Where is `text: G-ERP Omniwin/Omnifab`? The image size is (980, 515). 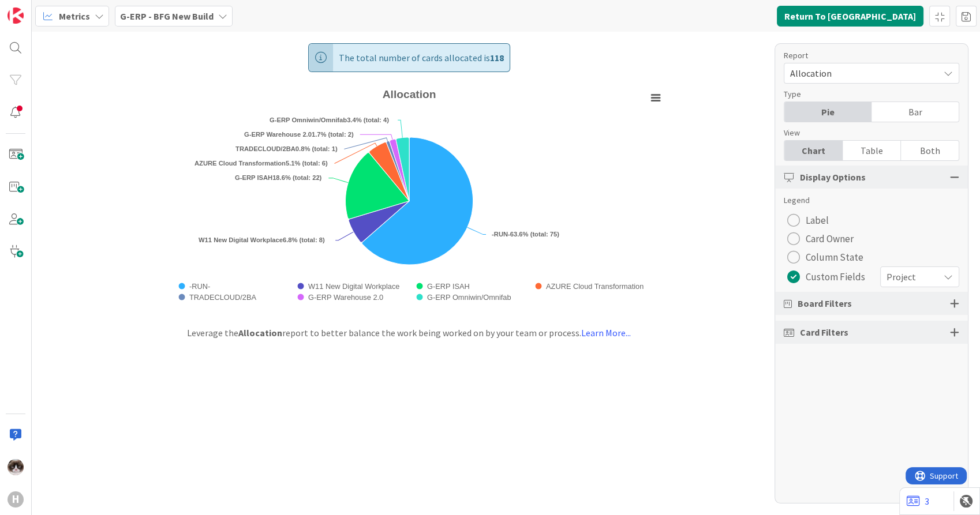
text: G-ERP Omniwin/Omnifab is located at coordinates (469, 297).